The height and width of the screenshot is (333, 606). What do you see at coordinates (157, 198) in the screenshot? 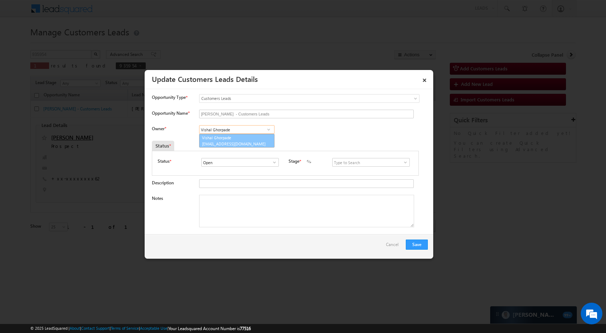
I see `label: Notes` at bounding box center [157, 198].